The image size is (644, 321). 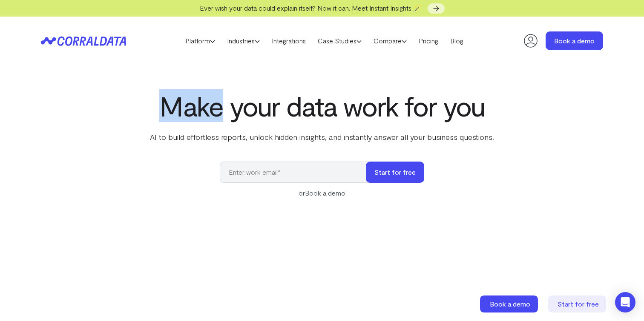 What do you see at coordinates (395, 172) in the screenshot?
I see `button: Start for free` at bounding box center [395, 172].